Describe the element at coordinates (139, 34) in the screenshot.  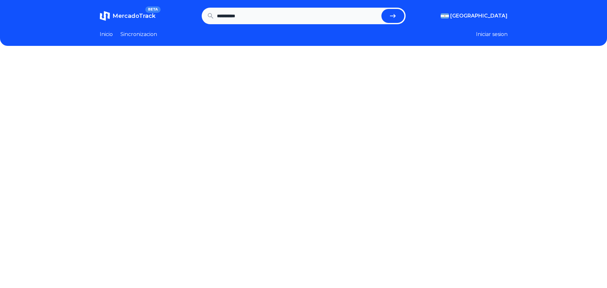
I see `a: Sincronizacion` at that location.